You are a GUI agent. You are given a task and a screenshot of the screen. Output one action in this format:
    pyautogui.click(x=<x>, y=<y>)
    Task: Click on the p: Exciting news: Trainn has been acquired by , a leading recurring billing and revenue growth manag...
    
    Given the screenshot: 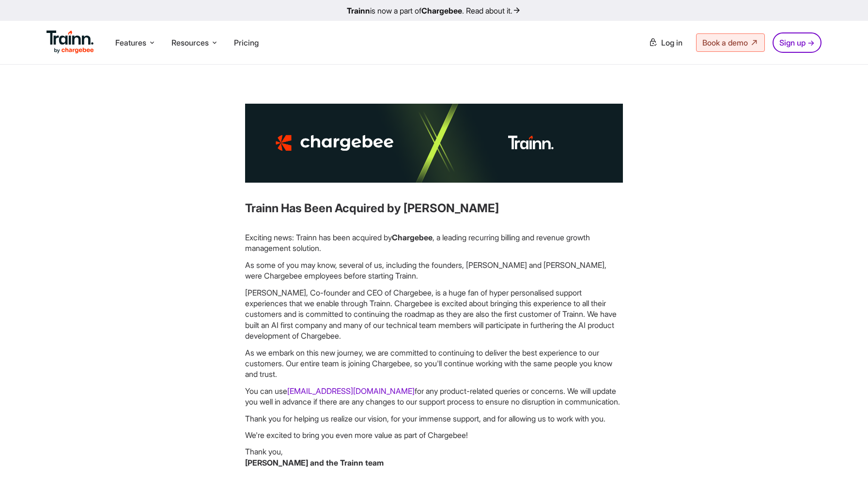 What is the action you would take?
    pyautogui.click(x=434, y=243)
    